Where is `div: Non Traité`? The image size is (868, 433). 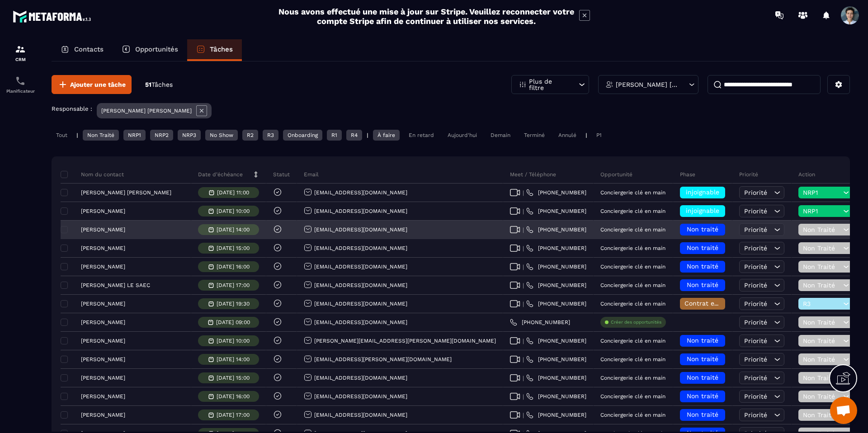 div: Non Traité is located at coordinates (101, 136).